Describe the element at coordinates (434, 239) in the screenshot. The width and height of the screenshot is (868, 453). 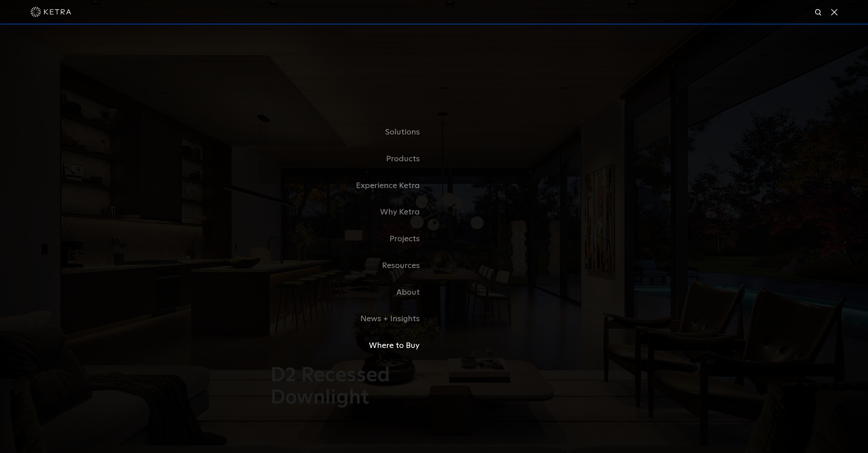
I see `div: Navigation Menu` at that location.